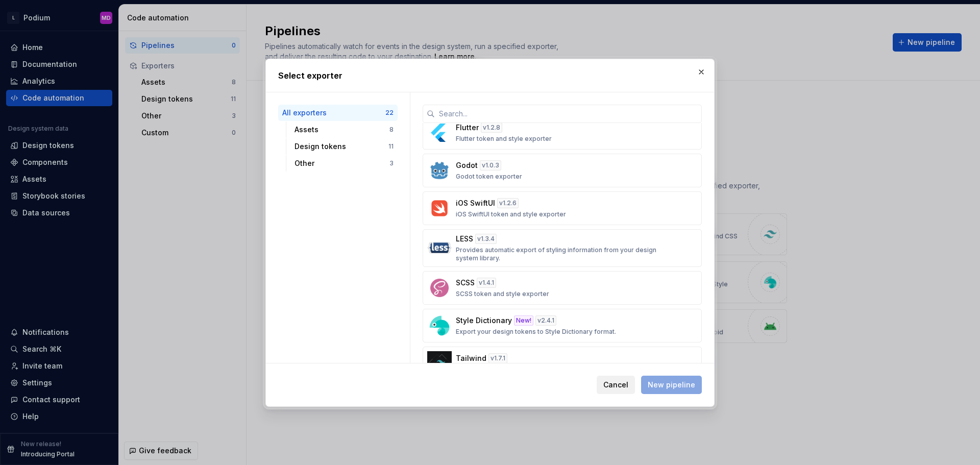 The height and width of the screenshot is (465, 980). What do you see at coordinates (344, 147) in the screenshot?
I see `button: Design tokens11` at bounding box center [344, 147].